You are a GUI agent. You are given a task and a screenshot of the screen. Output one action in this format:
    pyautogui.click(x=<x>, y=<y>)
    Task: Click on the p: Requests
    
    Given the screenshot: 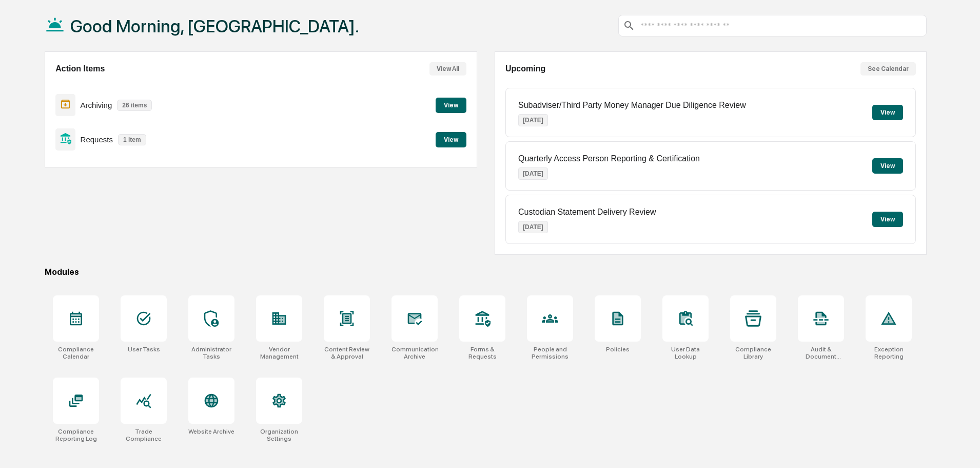 What is the action you would take?
    pyautogui.click(x=97, y=139)
    